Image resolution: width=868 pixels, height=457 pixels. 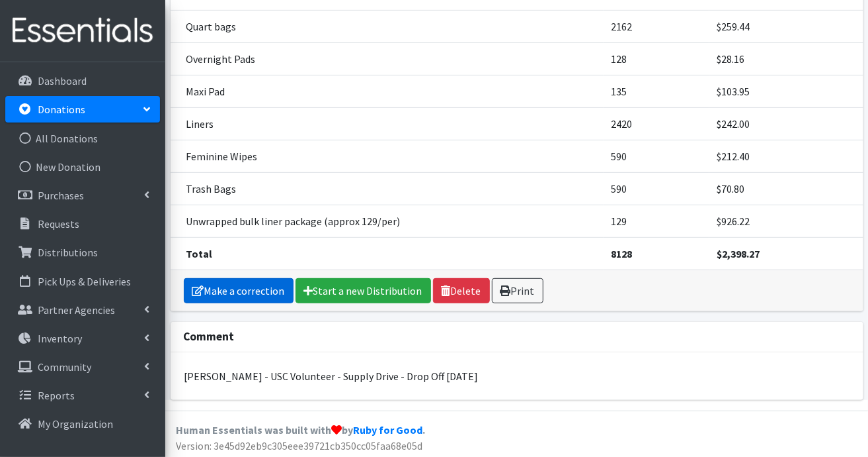 What do you see at coordinates (83, 395) in the screenshot?
I see `a: Reports` at bounding box center [83, 395].